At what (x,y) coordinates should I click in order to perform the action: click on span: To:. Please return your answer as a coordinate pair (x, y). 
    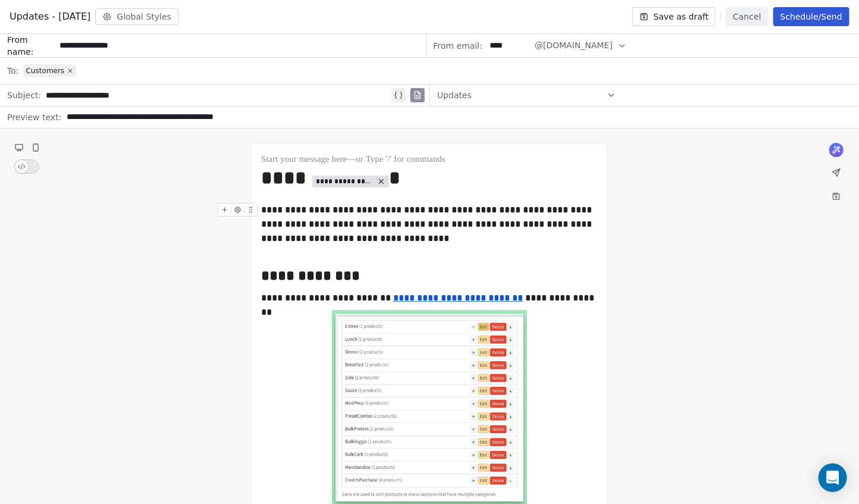
    Looking at the image, I should click on (13, 71).